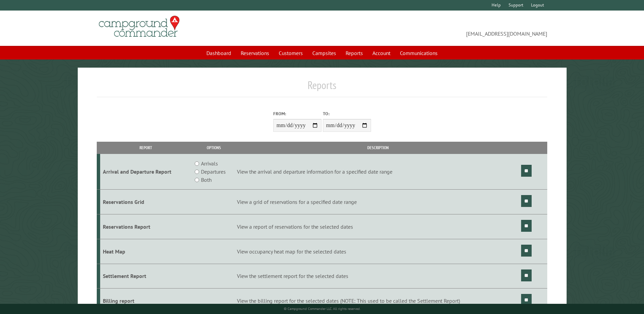 The width and height of the screenshot is (644, 314). Describe the element at coordinates (219, 53) in the screenshot. I see `a: Dashboard` at that location.